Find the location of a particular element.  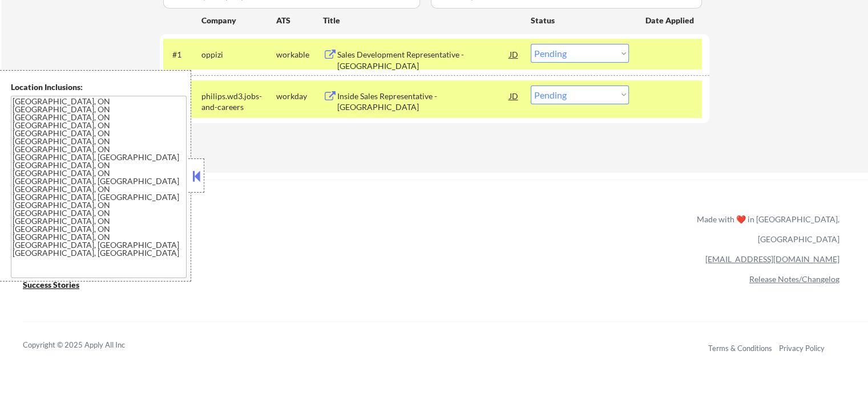

div: workday is located at coordinates (299, 96).